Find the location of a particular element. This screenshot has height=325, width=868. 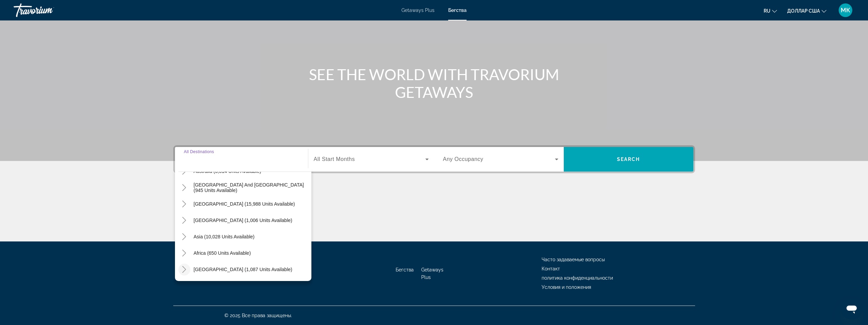

span: Asia (10,028 units available) is located at coordinates (224, 237).